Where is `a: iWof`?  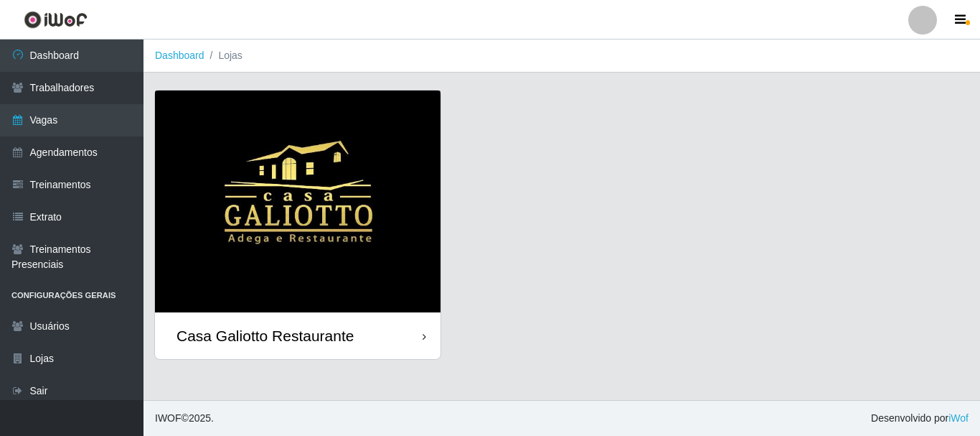
a: iWof is located at coordinates (959, 418).